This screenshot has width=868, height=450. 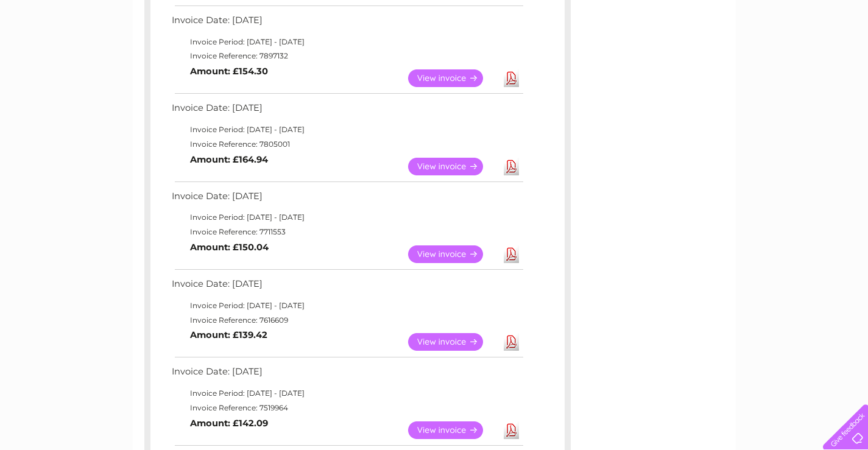 I want to click on td: Invoice Reference: 7897132, so click(x=347, y=56).